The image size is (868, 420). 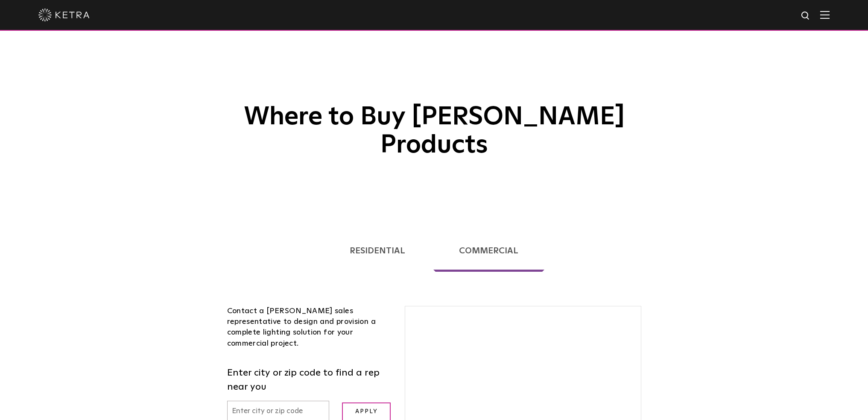 I want to click on label: Enter city or zip code to find a rep near you, so click(x=309, y=380).